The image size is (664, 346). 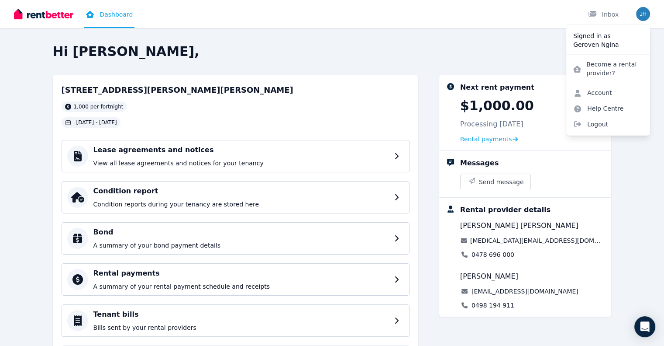 What do you see at coordinates (505, 210) in the screenshot?
I see `div: Rental provider details` at bounding box center [505, 210].